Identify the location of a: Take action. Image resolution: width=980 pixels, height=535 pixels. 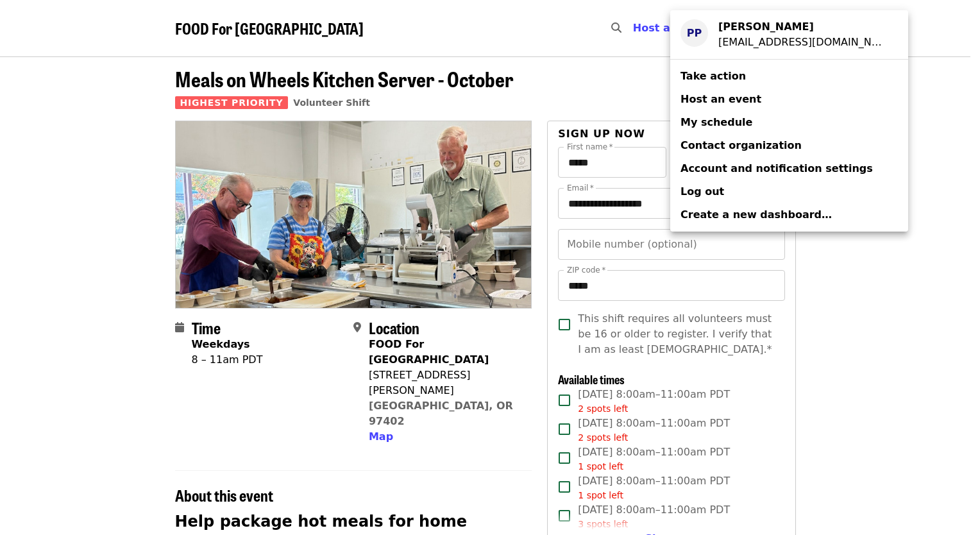
(789, 76).